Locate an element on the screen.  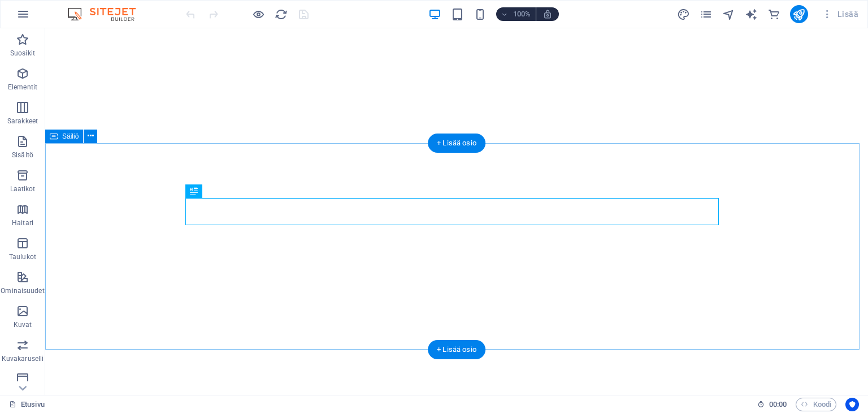
button: commerce is located at coordinates (774, 14).